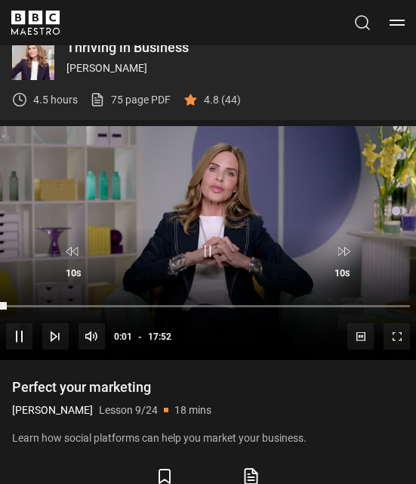 The height and width of the screenshot is (484, 416). Describe the element at coordinates (55, 100) in the screenshot. I see `p: 4.5 hours` at that location.